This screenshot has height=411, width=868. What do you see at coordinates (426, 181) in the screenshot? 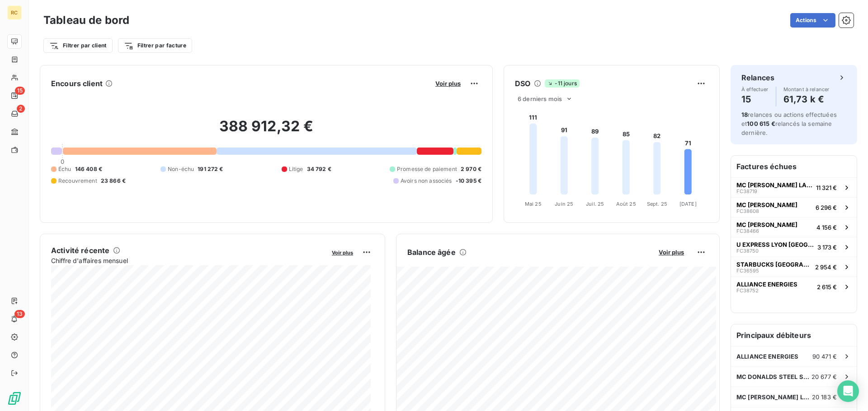
I see `span: Avoirs non associés` at bounding box center [426, 181].